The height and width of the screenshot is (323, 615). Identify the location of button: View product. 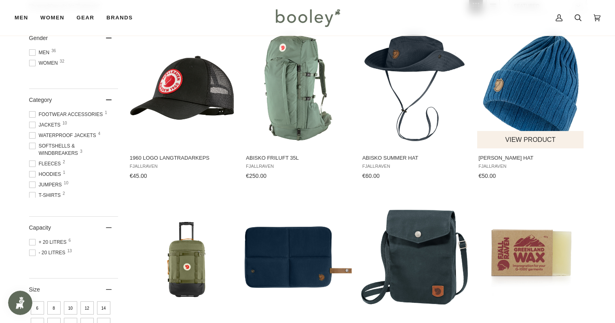
(530, 140).